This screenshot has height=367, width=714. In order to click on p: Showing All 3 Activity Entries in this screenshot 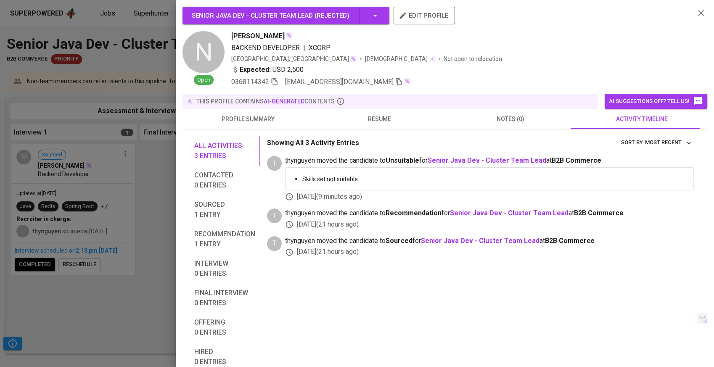, I will do `click(313, 143)`.